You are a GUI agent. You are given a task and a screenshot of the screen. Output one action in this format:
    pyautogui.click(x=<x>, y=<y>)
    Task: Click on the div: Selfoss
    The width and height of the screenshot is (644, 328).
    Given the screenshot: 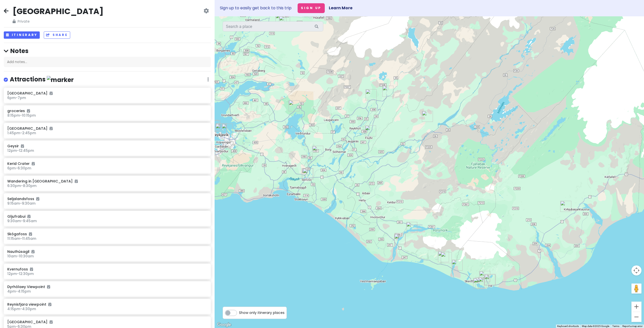 What is the action you would take?
    pyautogui.click(x=307, y=174)
    